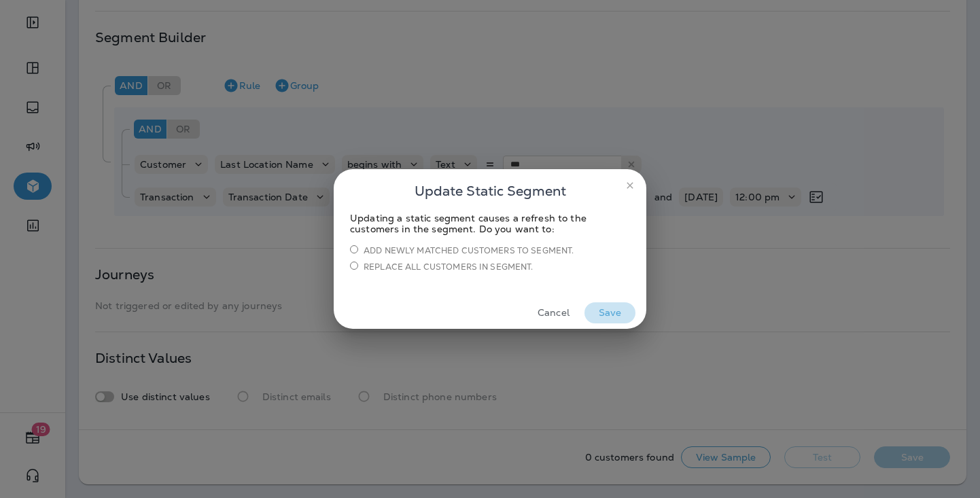  What do you see at coordinates (354, 265) in the screenshot?
I see `input: Replace all customers in segment.` at bounding box center [354, 265].